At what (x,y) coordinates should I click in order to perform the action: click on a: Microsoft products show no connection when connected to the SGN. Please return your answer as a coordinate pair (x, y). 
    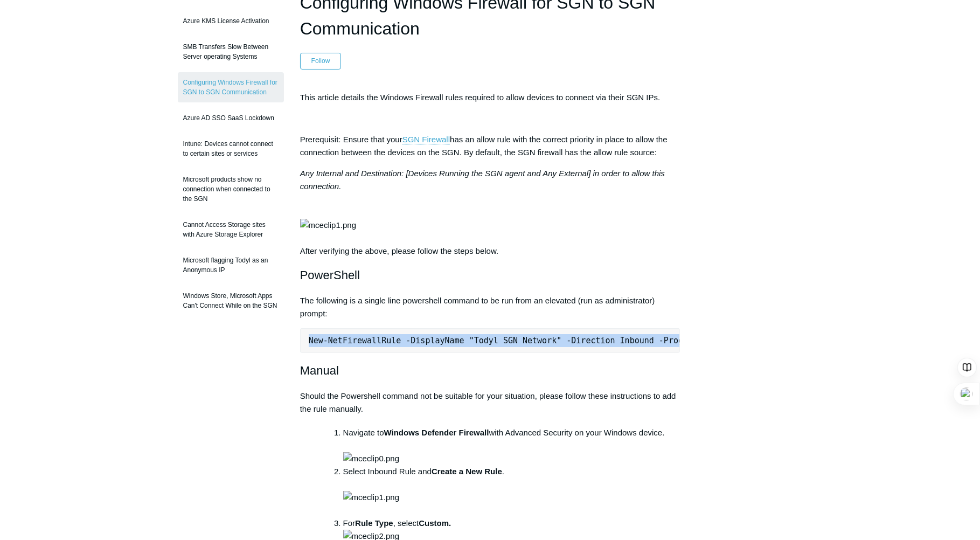
    Looking at the image, I should click on (230, 189).